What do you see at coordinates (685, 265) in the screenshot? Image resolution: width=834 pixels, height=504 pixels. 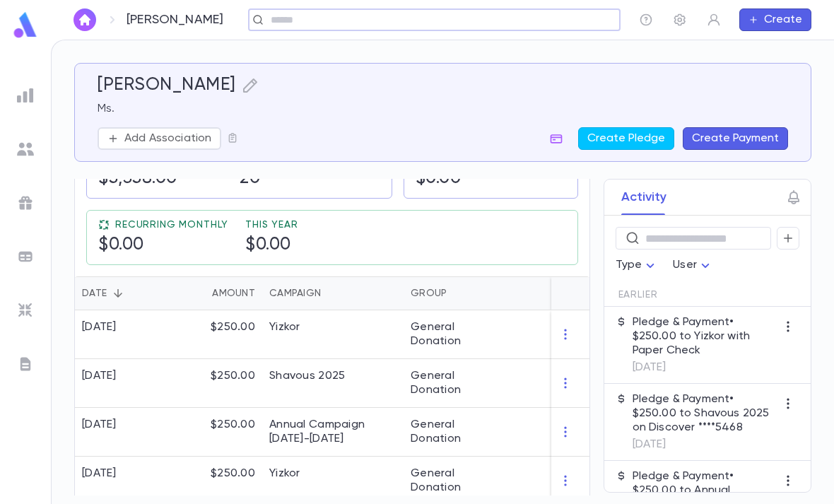 I see `span: User` at bounding box center [685, 265].